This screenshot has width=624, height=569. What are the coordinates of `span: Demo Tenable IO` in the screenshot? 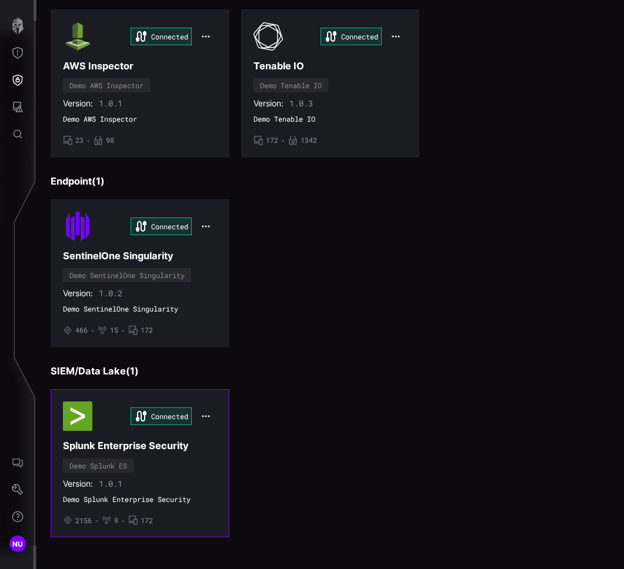 It's located at (330, 119).